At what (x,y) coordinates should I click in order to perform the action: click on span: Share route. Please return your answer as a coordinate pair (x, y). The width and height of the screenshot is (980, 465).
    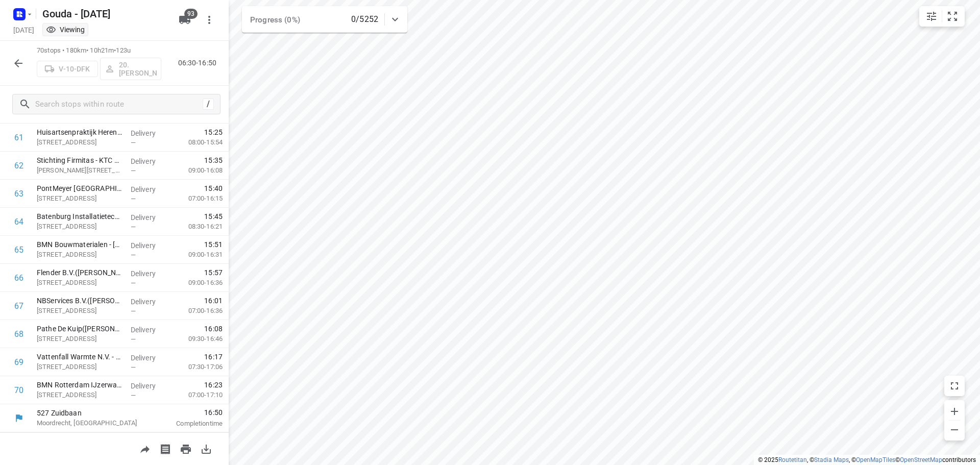
    Looking at the image, I should click on (145, 448).